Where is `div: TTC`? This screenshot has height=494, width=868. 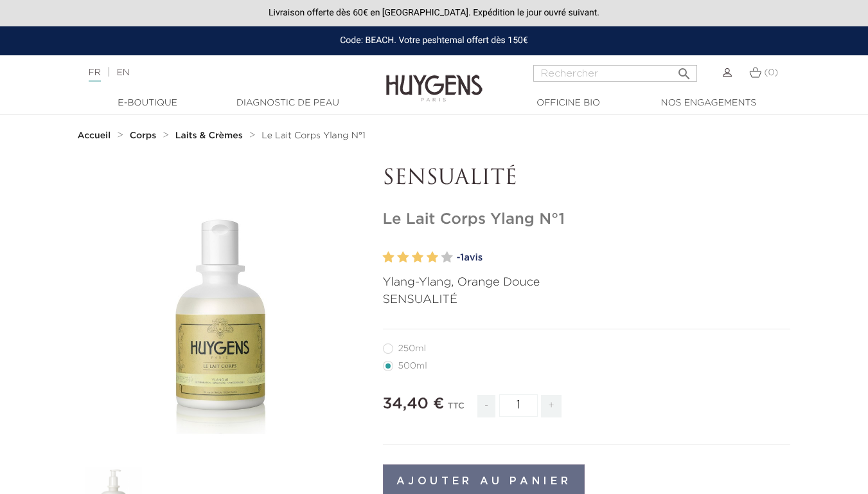 div: TTC is located at coordinates (456, 410).